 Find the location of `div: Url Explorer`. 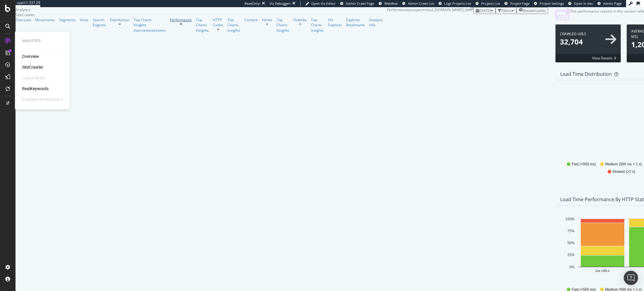

div: Url Explorer is located at coordinates (335, 22).